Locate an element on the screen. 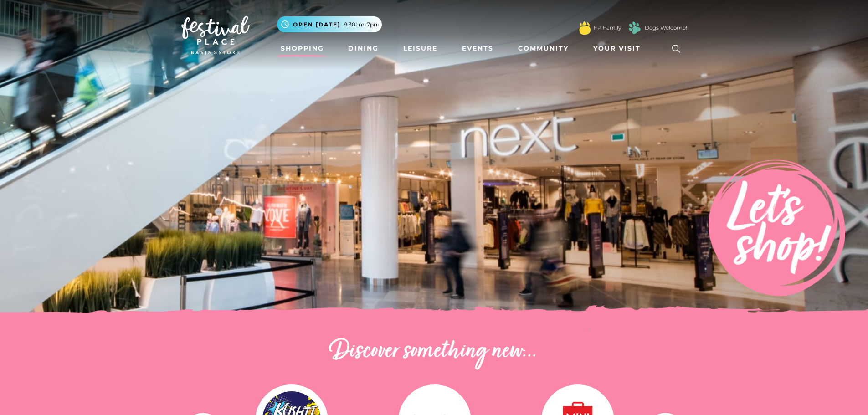  a: Dining is located at coordinates (363, 48).